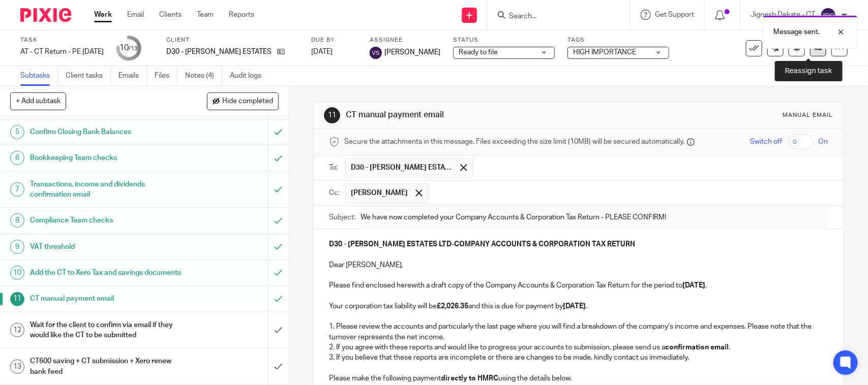 This screenshot has height=385, width=868. I want to click on div: AT - CT Return - PE 31-05-2025, so click(62, 52).